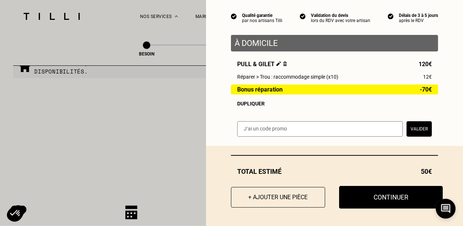  I want to click on img: Supprimer, so click(285, 63).